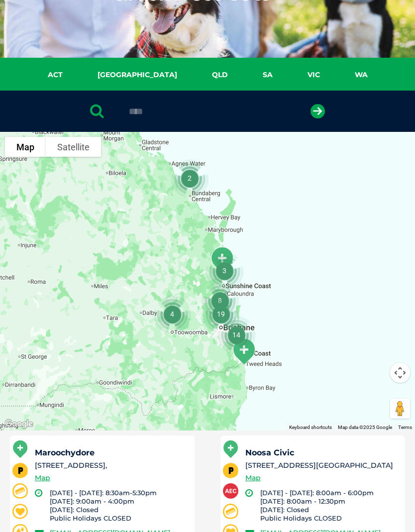  Describe the element at coordinates (400, 409) in the screenshot. I see `button: Drag Pegman onto the map to open Street View` at that location.